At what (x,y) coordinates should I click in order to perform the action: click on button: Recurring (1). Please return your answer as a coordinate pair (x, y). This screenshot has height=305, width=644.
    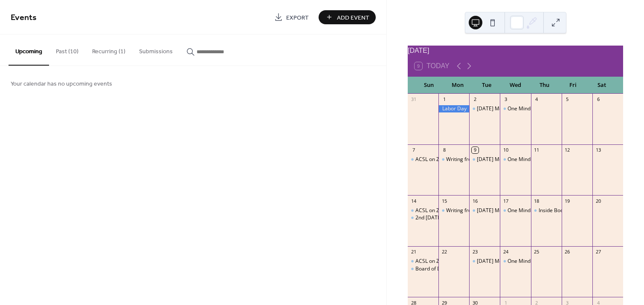
    Looking at the image, I should click on (109, 49).